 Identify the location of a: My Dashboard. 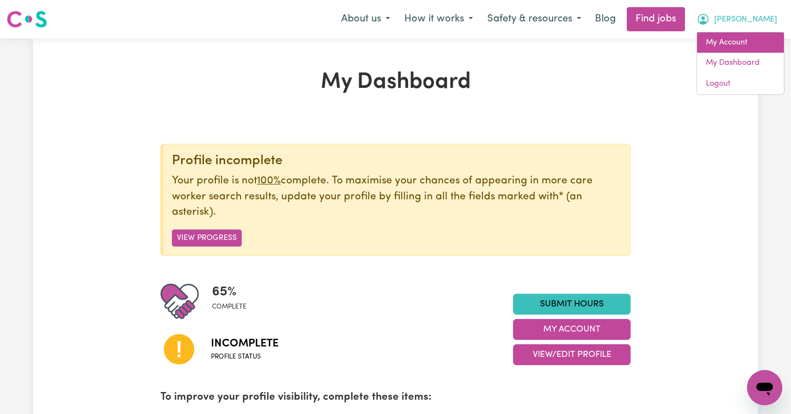
(741, 63).